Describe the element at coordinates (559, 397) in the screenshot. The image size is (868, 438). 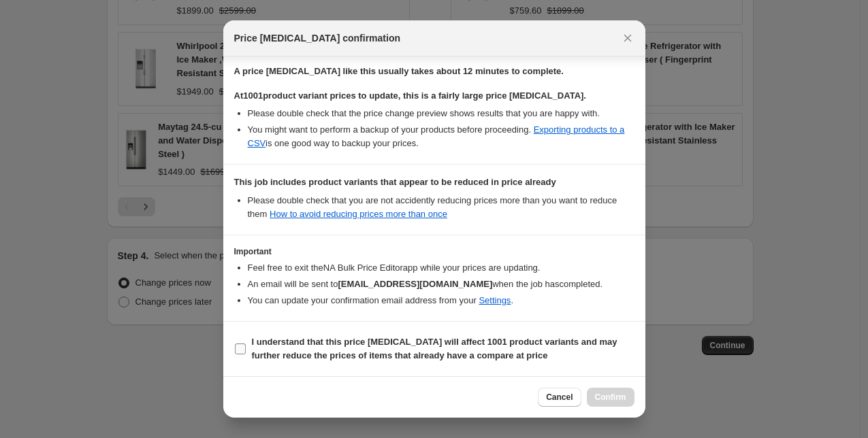
I see `button: Cancel` at that location.